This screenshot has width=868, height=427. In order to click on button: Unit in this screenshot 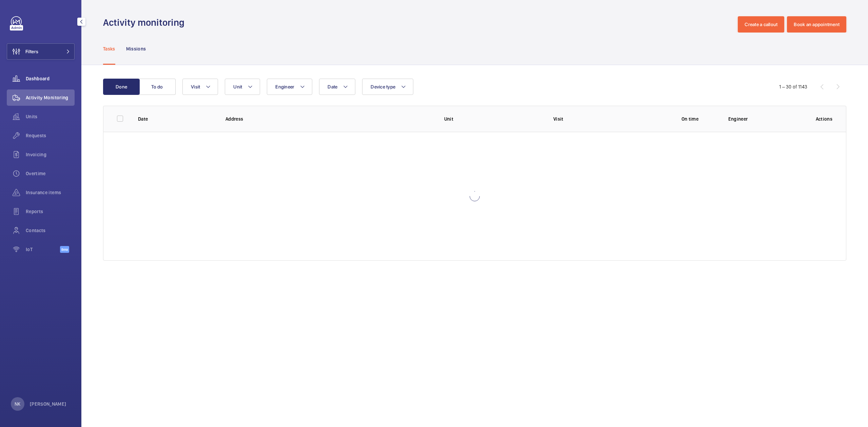, I will do `click(242, 87)`.